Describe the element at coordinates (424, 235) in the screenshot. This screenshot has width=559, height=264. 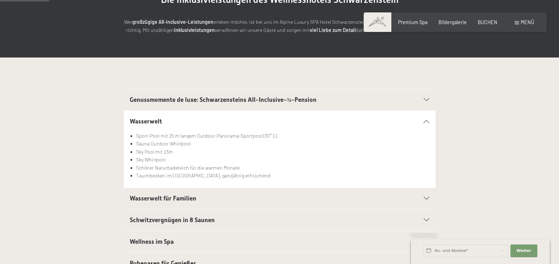
I see `span: Schnellanfrage` at that location.